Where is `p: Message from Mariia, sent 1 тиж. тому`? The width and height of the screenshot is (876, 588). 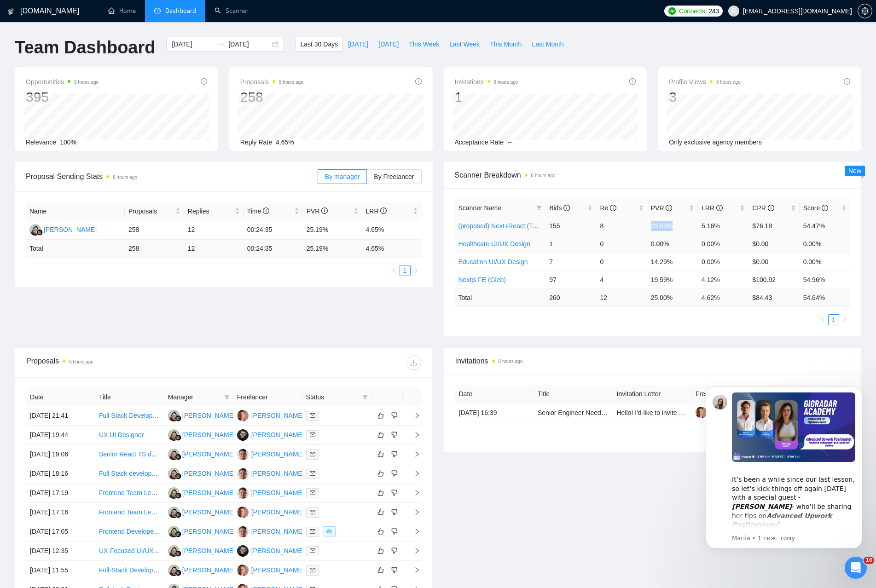 p: Message from Mariia, sent 1 тиж. тому is located at coordinates (102, 166).